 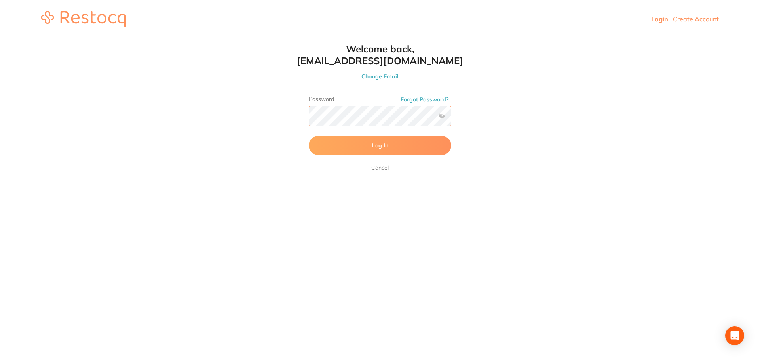 What do you see at coordinates (380, 167) in the screenshot?
I see `a: Cancel` at bounding box center [380, 167].